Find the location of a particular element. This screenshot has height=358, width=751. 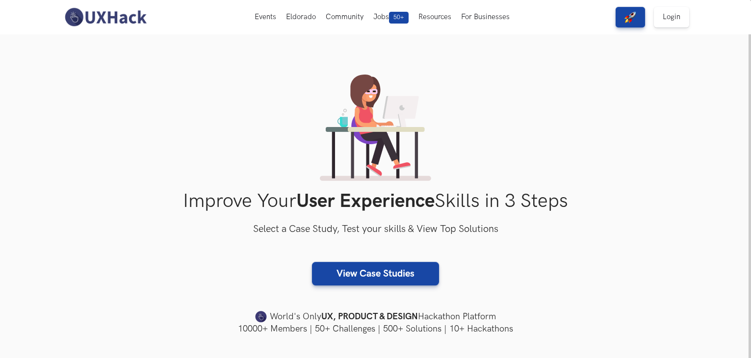

h3: Select a Case Study, Test your skills & View Top Solutions is located at coordinates (376, 230).